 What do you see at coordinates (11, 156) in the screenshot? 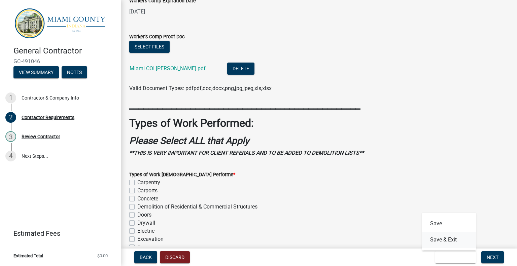
I see `div: 4` at bounding box center [11, 156].